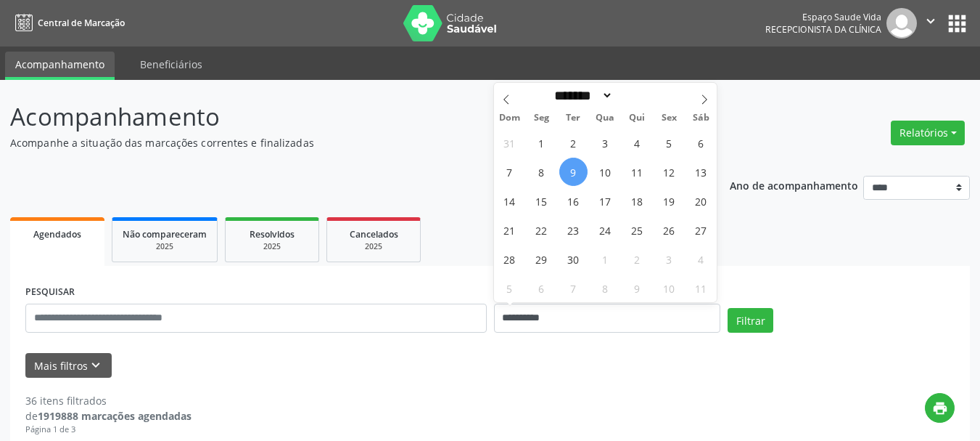 This screenshot has height=441, width=980. Describe the element at coordinates (573, 258) in the screenshot. I see `span: Setembro 30, 2025` at that location.